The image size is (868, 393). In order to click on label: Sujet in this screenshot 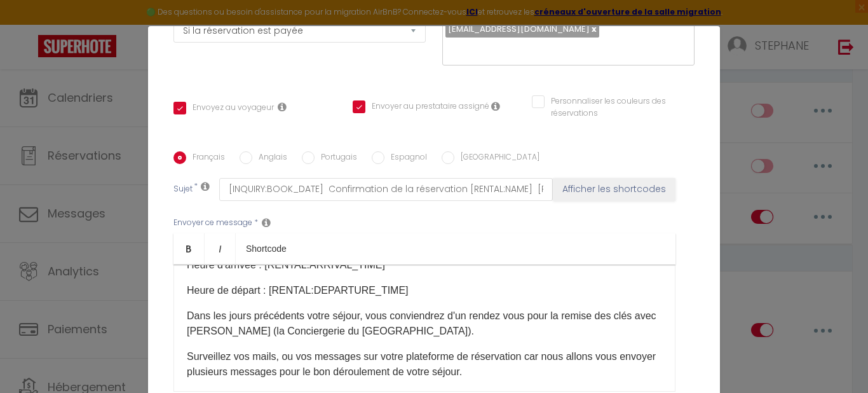, I will do `click(183, 189)`.